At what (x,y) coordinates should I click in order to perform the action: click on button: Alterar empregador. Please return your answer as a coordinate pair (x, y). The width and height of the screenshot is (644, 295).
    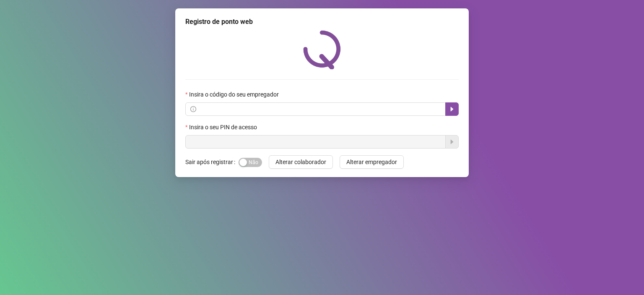
    Looking at the image, I should click on (372, 162).